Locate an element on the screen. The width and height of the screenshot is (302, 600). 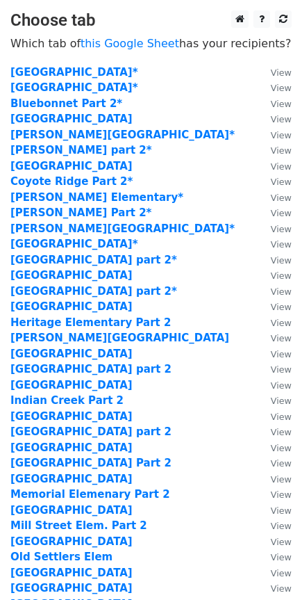
a: Old Settlers Elem is located at coordinates (61, 557).